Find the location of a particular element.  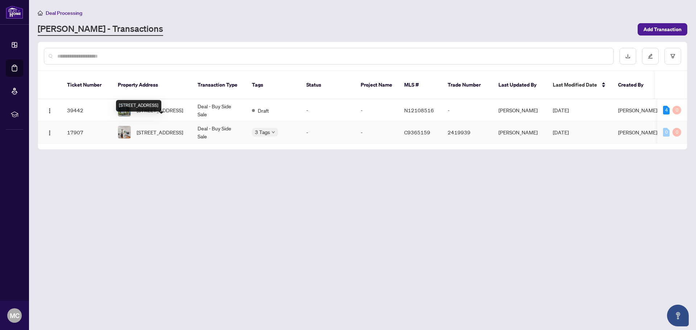

span: N12108516 is located at coordinates (419, 110).